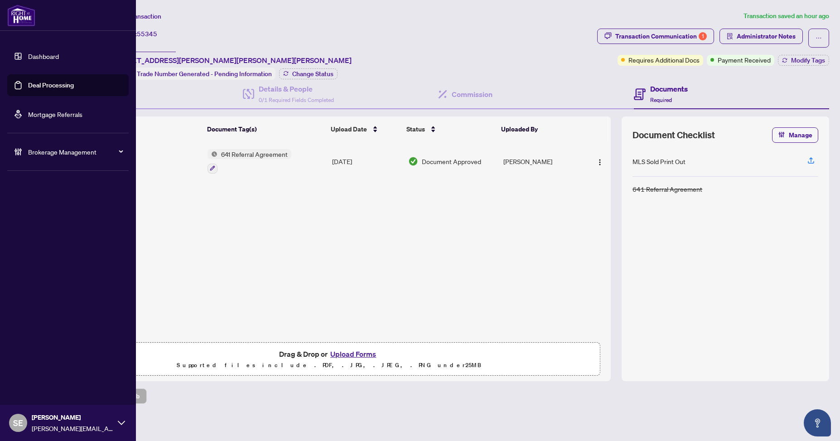  Describe the element at coordinates (766, 36) in the screenshot. I see `span: Administrator Notes` at that location.